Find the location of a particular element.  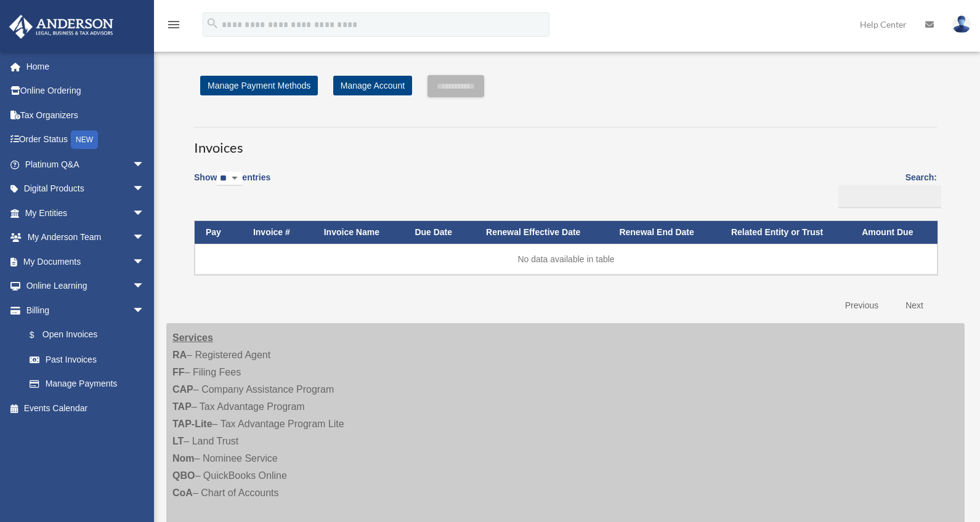

th: Renewal End Date: activate to sort column ascending is located at coordinates (664, 232).